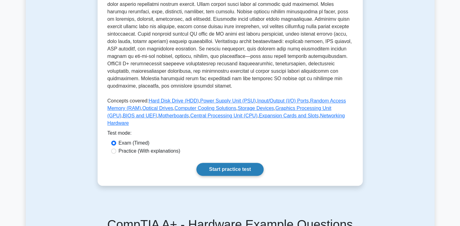 This screenshot has width=460, height=226. Describe the element at coordinates (140, 115) in the screenshot. I see `a: BIOS and UEFI` at that location.